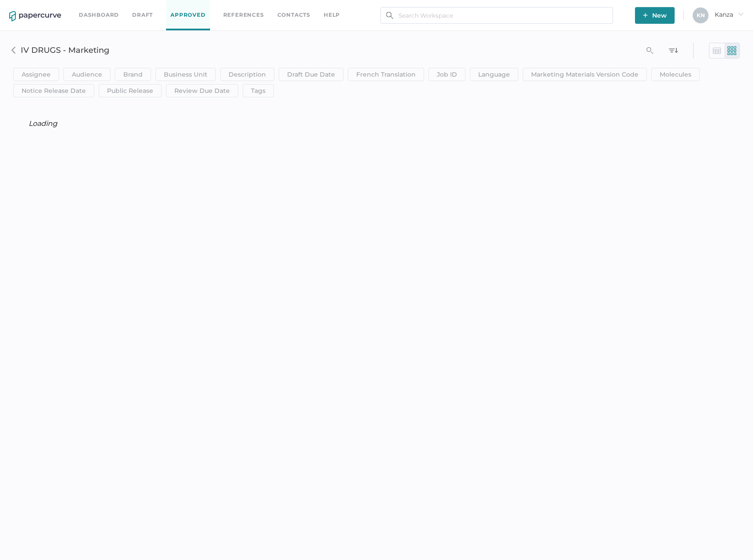 The image size is (753, 560). Describe the element at coordinates (202, 91) in the screenshot. I see `span: Review Due Date` at that location.